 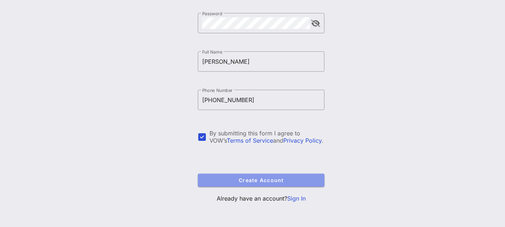 I want to click on p: Already have an account?, so click(x=261, y=198).